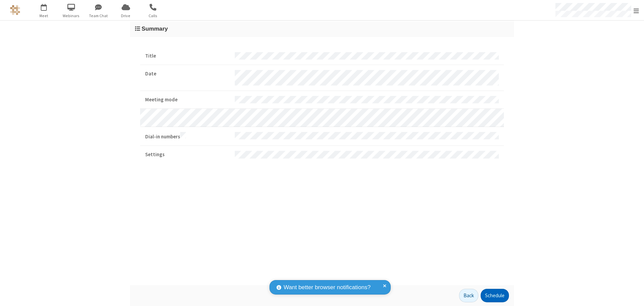 The width and height of the screenshot is (644, 306). Describe the element at coordinates (71, 16) in the screenshot. I see `span: Webinars` at that location.